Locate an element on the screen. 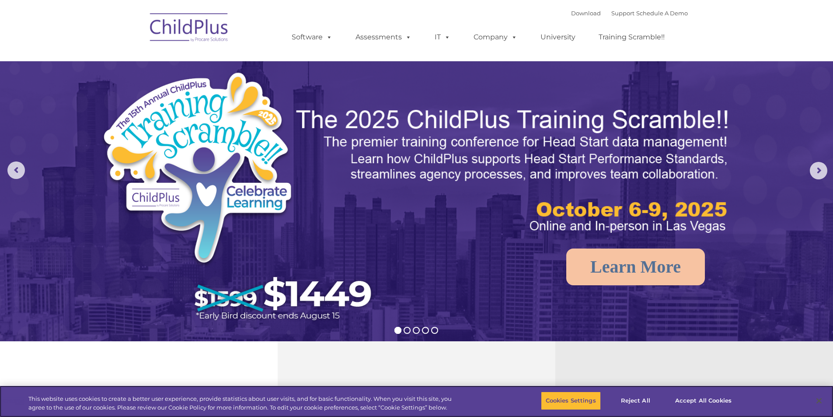 Image resolution: width=833 pixels, height=417 pixels. a: Assessments is located at coordinates (383, 37).